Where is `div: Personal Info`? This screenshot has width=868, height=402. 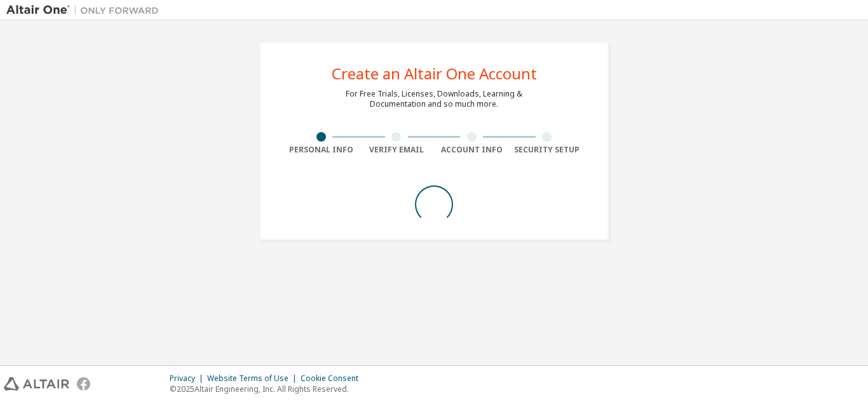 div: Personal Info is located at coordinates (321, 150).